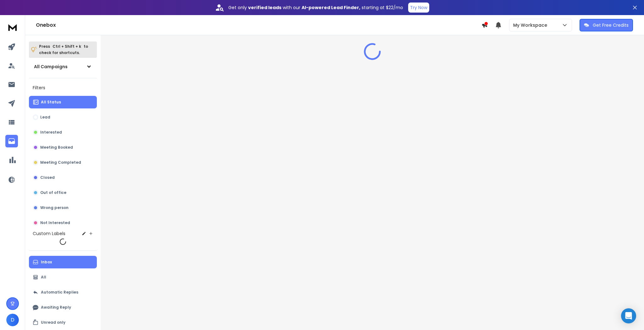 The width and height of the screenshot is (644, 330). I want to click on button: Not Interested, so click(63, 223).